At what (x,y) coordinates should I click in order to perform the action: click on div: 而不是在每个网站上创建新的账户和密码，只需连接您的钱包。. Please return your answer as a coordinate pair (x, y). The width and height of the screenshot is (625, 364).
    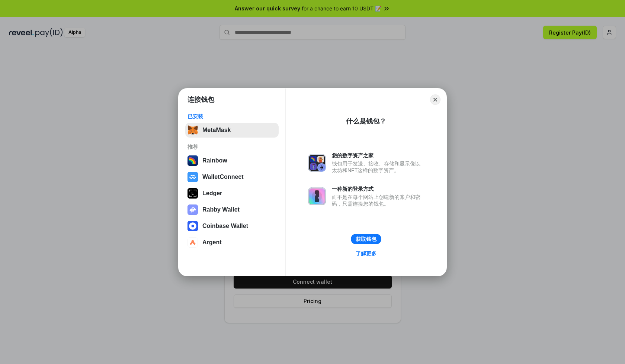
    Looking at the image, I should click on (378, 201).